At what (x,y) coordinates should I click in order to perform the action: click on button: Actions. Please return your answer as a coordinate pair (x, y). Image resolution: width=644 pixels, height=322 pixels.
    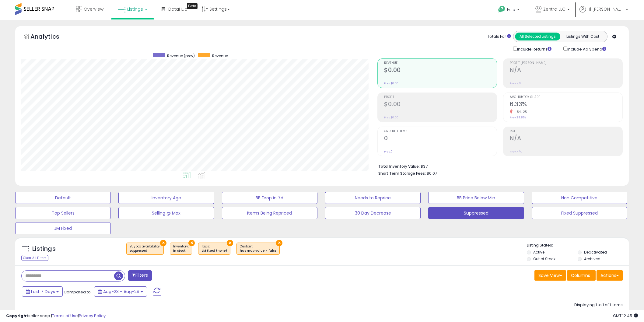
    Looking at the image, I should click on (609, 275).